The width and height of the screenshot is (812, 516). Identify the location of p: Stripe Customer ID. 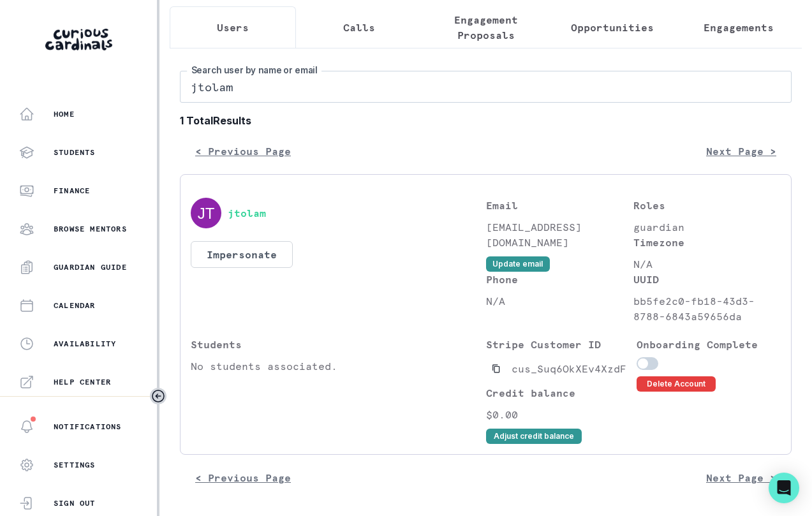
(558, 344).